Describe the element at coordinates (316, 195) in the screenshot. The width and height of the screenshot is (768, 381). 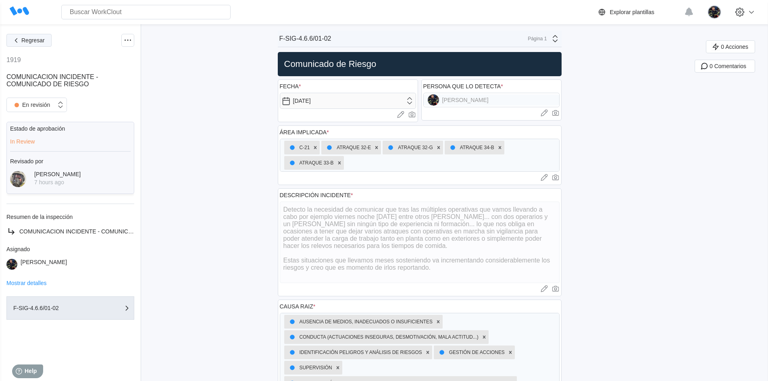
I see `div: DESCRIPCIÓN INCIDENTE` at that location.